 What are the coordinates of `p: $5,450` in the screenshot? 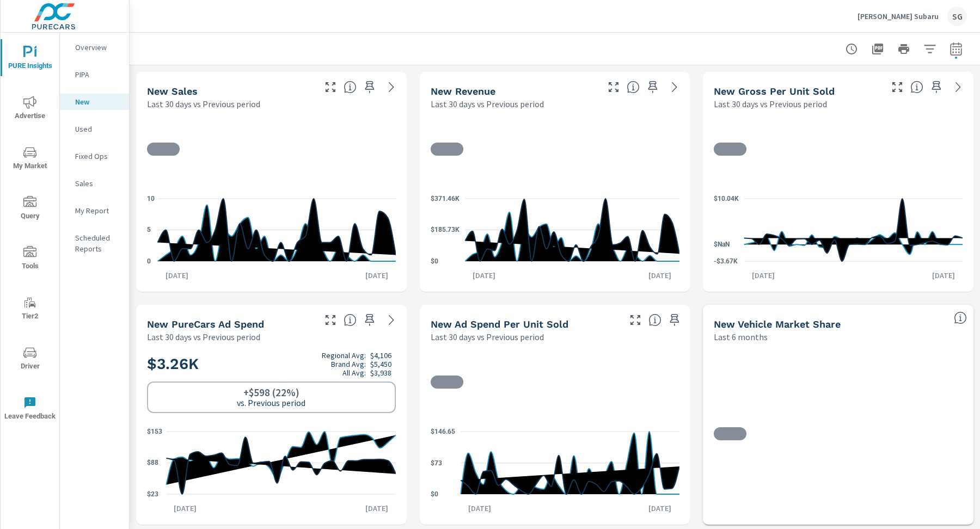 It's located at (380, 364).